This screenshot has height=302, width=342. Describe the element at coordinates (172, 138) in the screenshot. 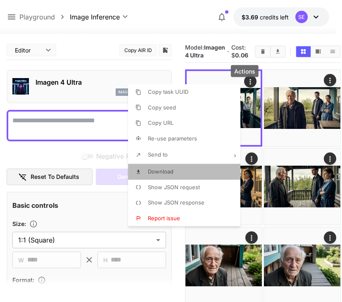

I see `span: Re-use parameters` at that location.